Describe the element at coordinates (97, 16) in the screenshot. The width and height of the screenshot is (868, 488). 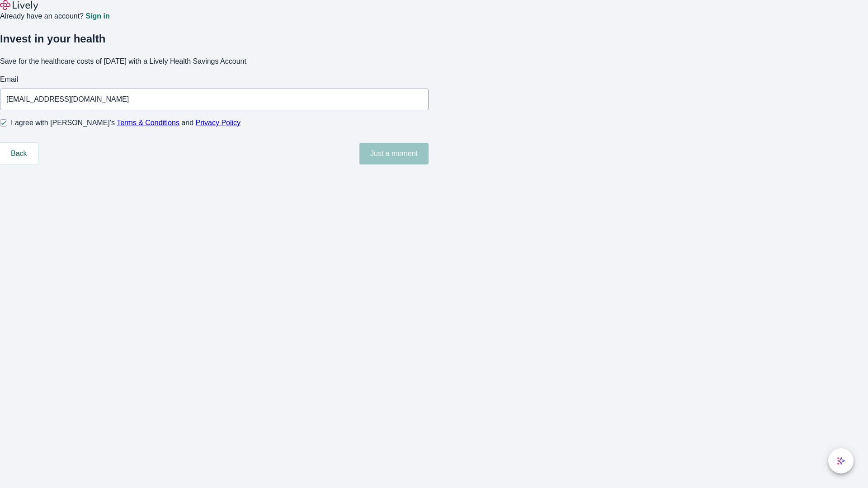
I see `div: Sign in` at that location.